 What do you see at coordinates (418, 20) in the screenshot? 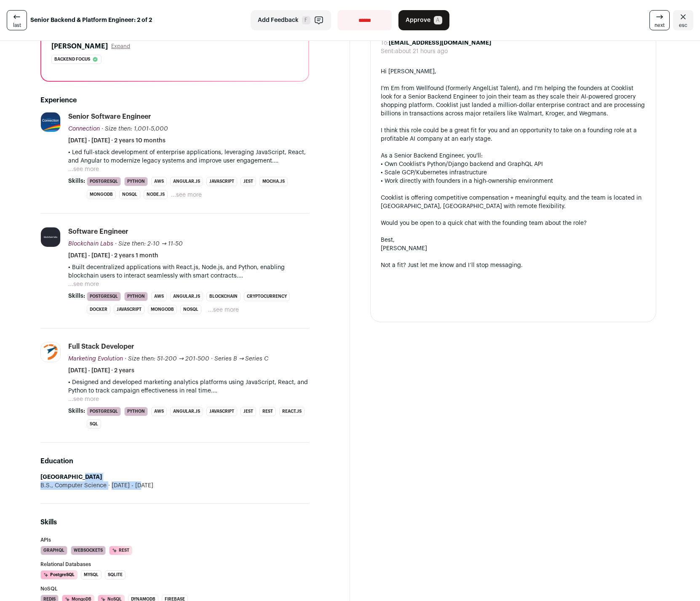
I see `span: Approve` at bounding box center [418, 20].